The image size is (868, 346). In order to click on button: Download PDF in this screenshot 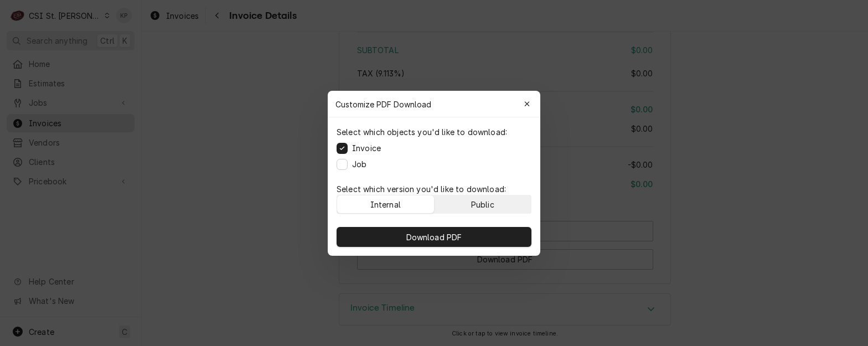, I will do `click(434, 237)`.